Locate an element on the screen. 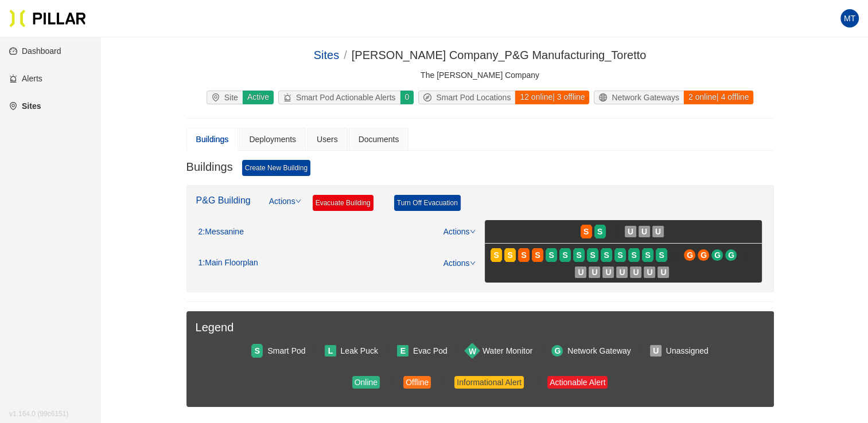 The width and height of the screenshot is (868, 423). div: Leak Puck is located at coordinates (359, 351).